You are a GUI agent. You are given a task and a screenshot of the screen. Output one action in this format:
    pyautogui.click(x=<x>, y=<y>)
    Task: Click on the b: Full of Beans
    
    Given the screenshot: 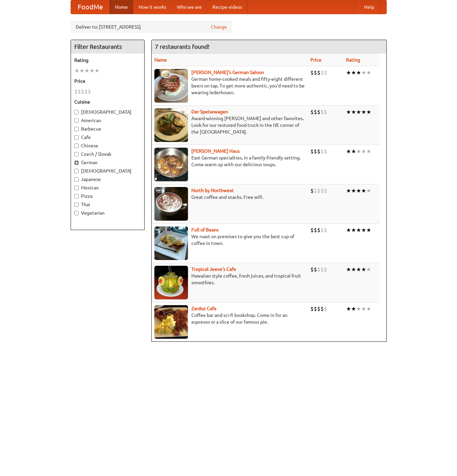 What is the action you would take?
    pyautogui.click(x=205, y=230)
    